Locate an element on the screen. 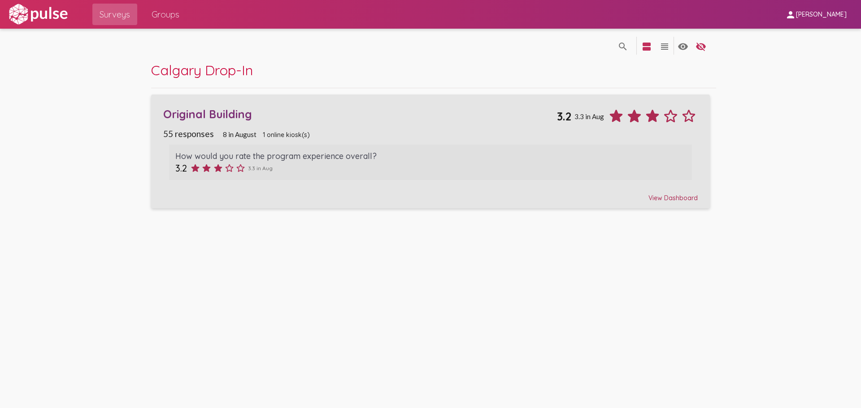  span: 8 in August is located at coordinates (239, 134).